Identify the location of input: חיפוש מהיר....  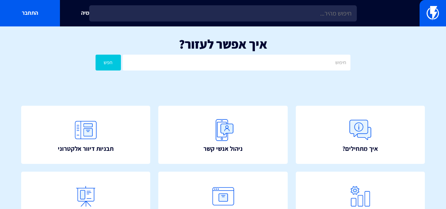
(223, 13).